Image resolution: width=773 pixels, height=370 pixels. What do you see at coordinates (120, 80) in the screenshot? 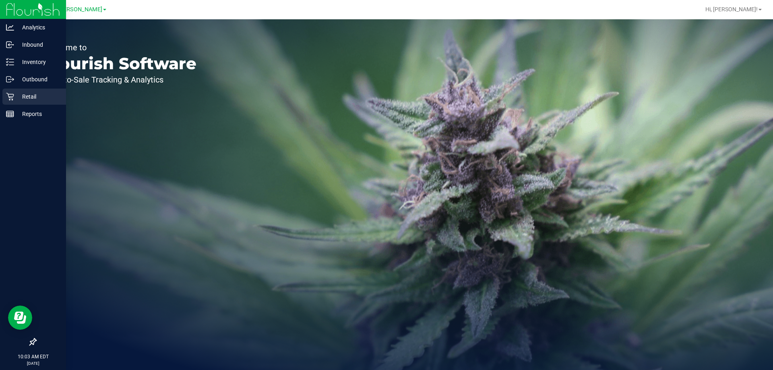
I see `p: Seed-to-Sale Tracking & Analytics` at bounding box center [120, 80].